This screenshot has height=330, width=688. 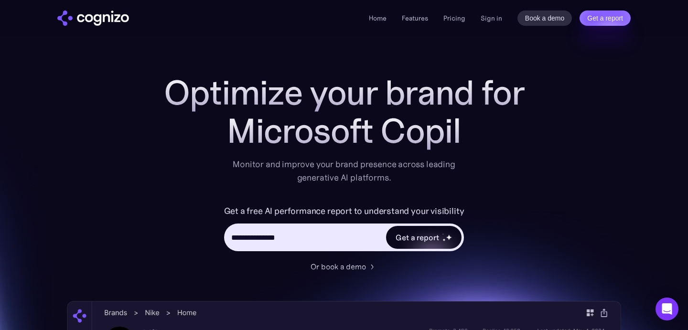 What do you see at coordinates (338, 267) in the screenshot?
I see `div: Or book a demo` at bounding box center [338, 267].